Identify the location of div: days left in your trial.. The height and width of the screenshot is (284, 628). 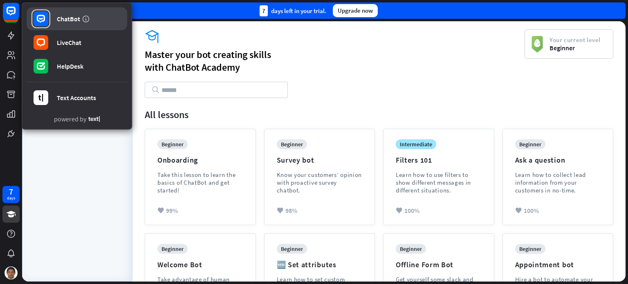
(293, 11).